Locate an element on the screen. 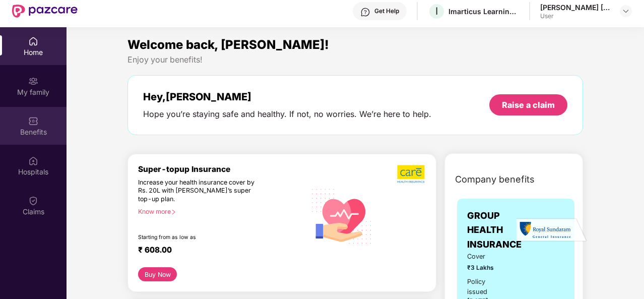 This screenshot has width=644, height=299. img: svg+xml;base64,PHN2ZyBpZD0iSG9tZSIgeG1sbnM9Imh0dHA6Ly93d3cudzMub3JnLzIwMDAvc3ZnIiB3aWR0aD0iMjAiIG... is located at coordinates (33, 42).